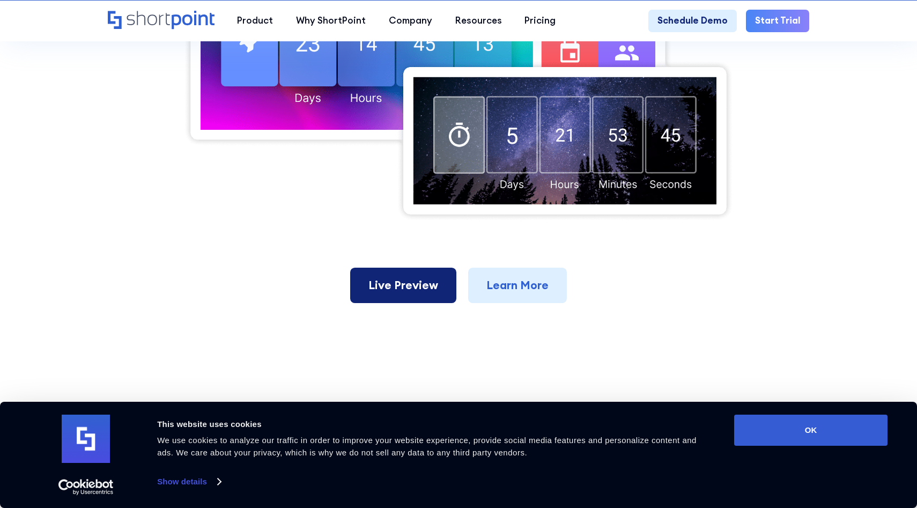  Describe the element at coordinates (255, 21) in the screenshot. I see `a: Product` at that location.